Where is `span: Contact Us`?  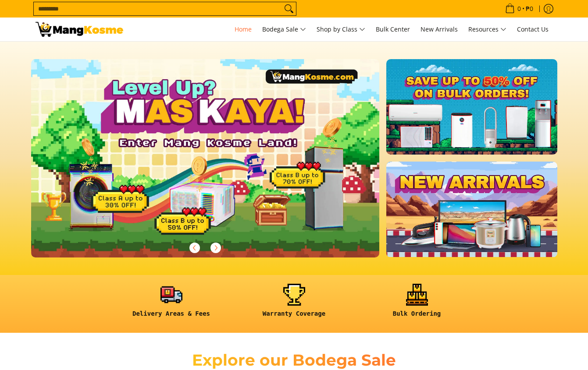 span: Contact Us is located at coordinates (532, 29).